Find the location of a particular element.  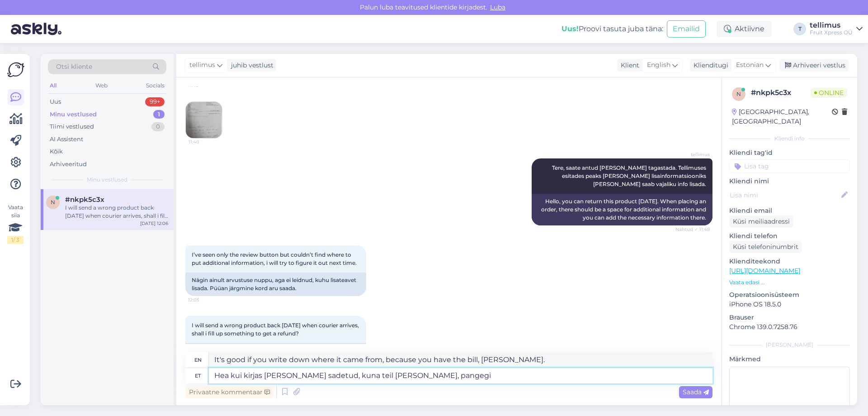

b: Uus! is located at coordinates (570, 29).